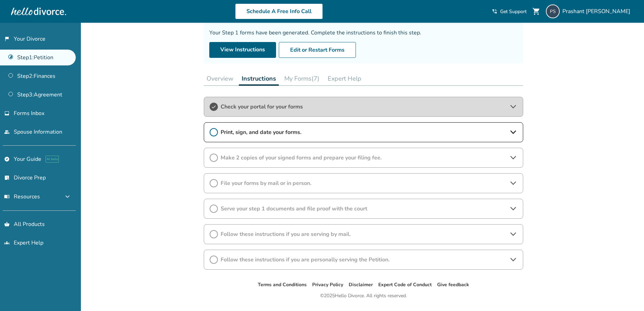  Describe the element at coordinates (7, 178) in the screenshot. I see `span: list_alt_check` at that location.